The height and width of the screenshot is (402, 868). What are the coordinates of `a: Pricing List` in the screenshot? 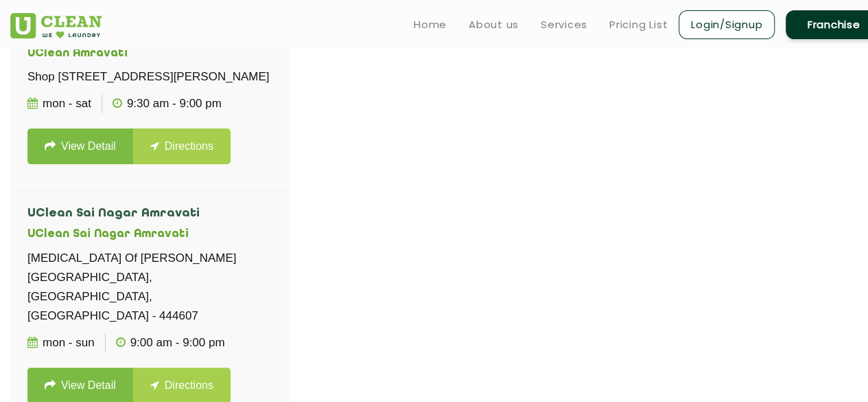 It's located at (638, 25).